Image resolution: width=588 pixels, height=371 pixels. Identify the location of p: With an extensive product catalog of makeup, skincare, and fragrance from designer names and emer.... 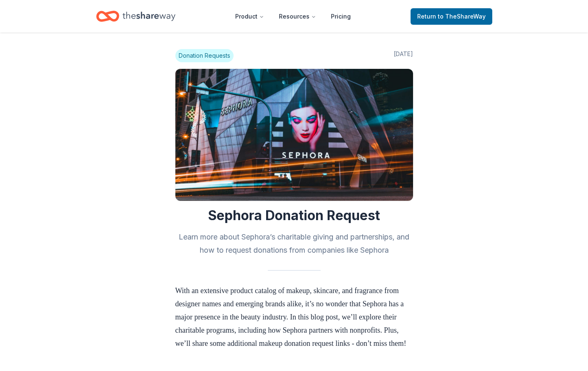
(294, 316).